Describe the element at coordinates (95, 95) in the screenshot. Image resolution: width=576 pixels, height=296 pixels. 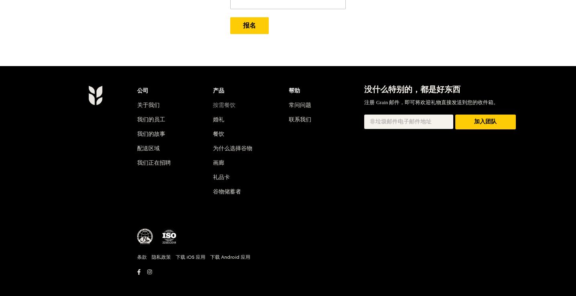
I see `img: 粮食` at that location.